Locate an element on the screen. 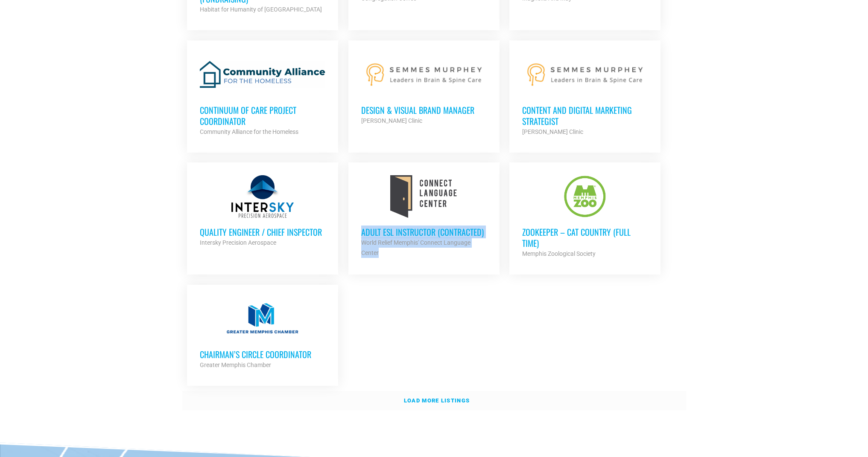 This screenshot has width=868, height=457. h3: Zookeeper – Cat Country (Full Time) is located at coordinates (584, 238).